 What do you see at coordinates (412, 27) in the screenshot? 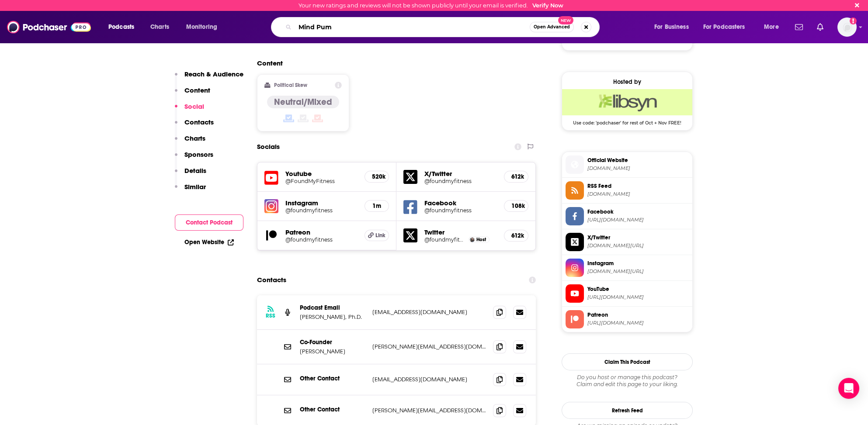
I see `input: Search podcasts, credits, & more...` at bounding box center [412, 27].